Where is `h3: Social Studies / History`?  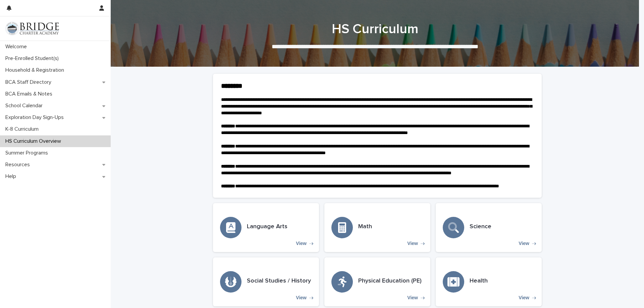
h3: Social Studies / History is located at coordinates (279, 281).